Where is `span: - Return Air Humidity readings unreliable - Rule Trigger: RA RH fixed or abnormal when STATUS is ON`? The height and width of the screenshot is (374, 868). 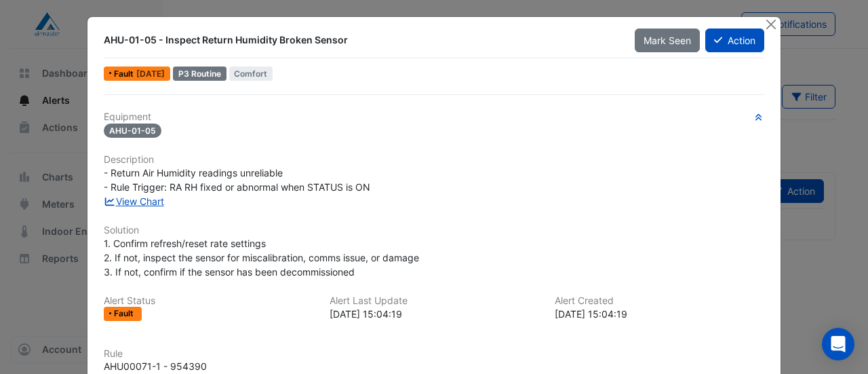
span: - Return Air Humidity readings unreliable - Rule Trigger: RA RH fixed or abnormal when STATUS is ON is located at coordinates (236, 180).